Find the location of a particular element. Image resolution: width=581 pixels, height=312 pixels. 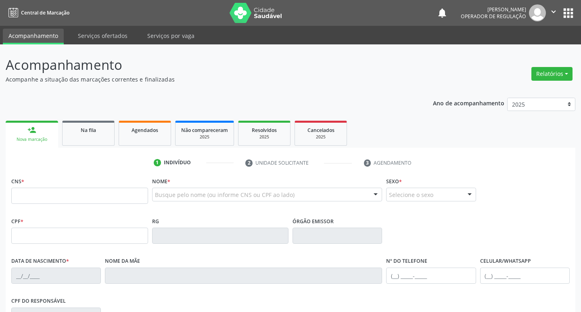

div: 1 is located at coordinates (157, 163).